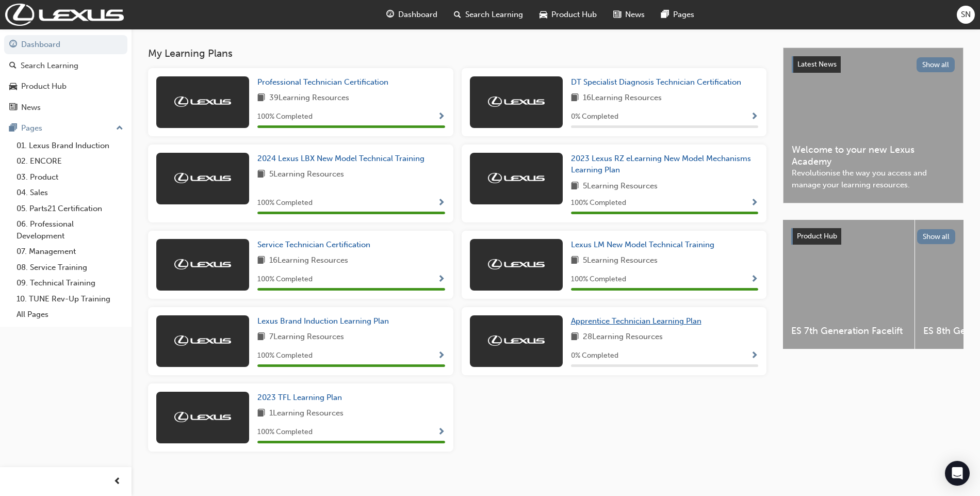  I want to click on button: Pages, so click(66, 128).